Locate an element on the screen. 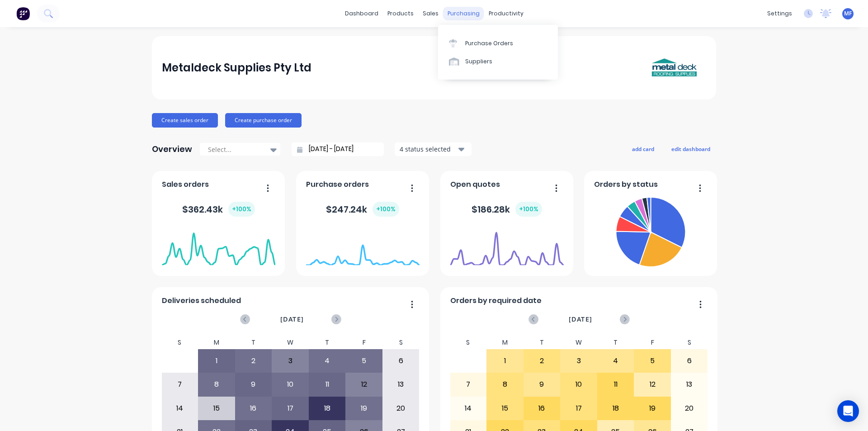 The width and height of the screenshot is (868, 431). div: Metaldeck Supplies Pty Ltd is located at coordinates (236, 68).